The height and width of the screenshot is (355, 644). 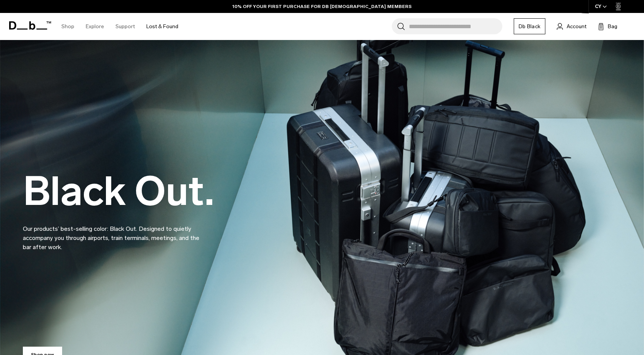 I want to click on p: Our products’ best-selling color: Black Out. Designed to quietly accompany you through airports, ..., so click(x=114, y=234).